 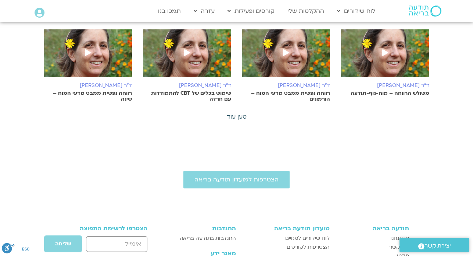 What do you see at coordinates (356, 11) in the screenshot?
I see `a: לוח שידורים` at bounding box center [356, 11].